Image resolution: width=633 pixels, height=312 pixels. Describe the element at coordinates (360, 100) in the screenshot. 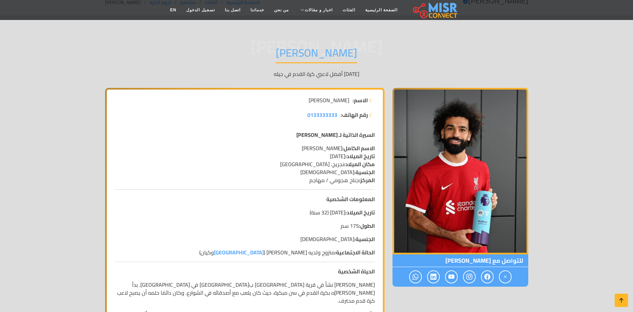

I see `strong: الاسم:` at that location.